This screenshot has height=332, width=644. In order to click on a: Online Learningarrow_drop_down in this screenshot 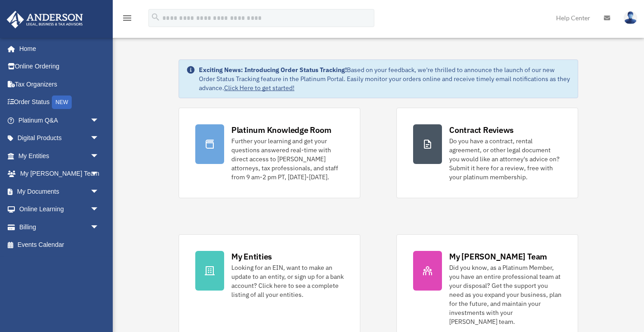, I will do `click(60, 210)`.